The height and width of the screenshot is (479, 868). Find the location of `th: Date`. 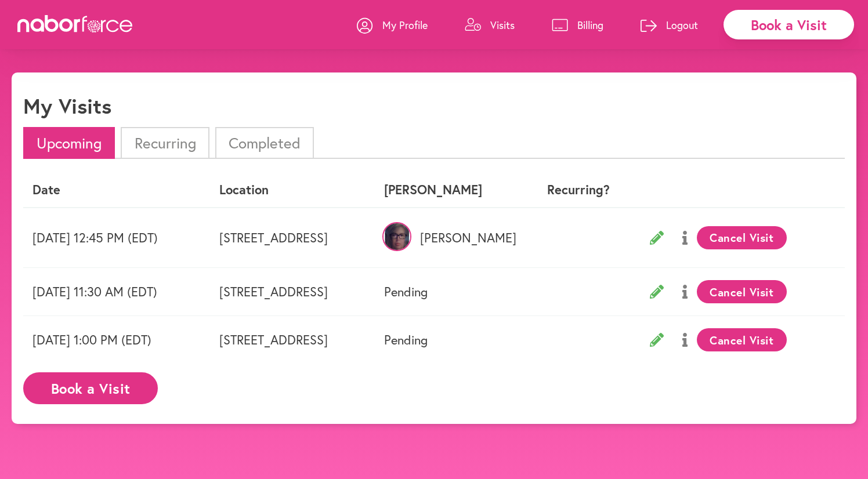

th: Date is located at coordinates (117, 190).